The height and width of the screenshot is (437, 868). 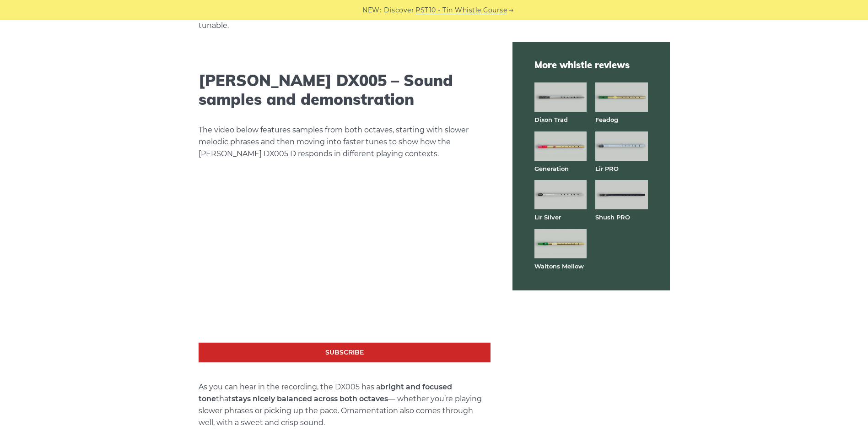 What do you see at coordinates (552, 168) in the screenshot?
I see `a: Generation` at bounding box center [552, 168].